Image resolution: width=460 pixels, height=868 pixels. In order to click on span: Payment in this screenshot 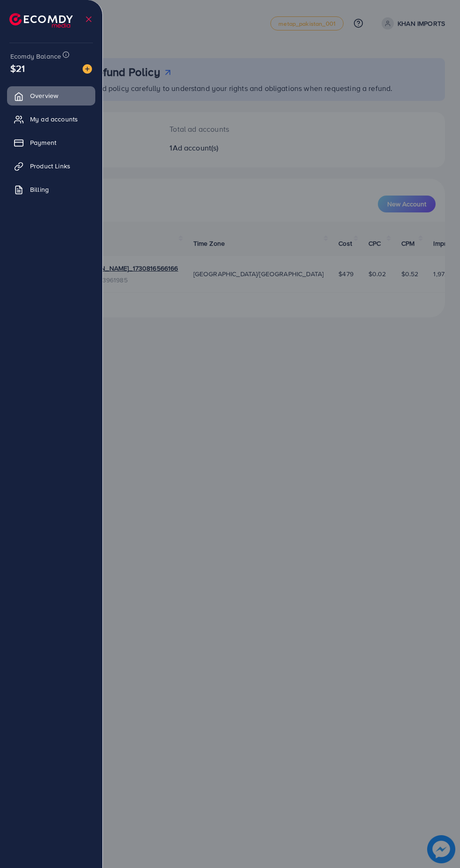, I will do `click(43, 143)`.